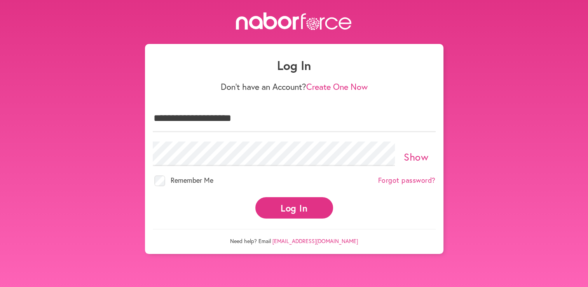 This screenshot has height=287, width=588. Describe the element at coordinates (416, 157) in the screenshot. I see `a: Show` at that location.